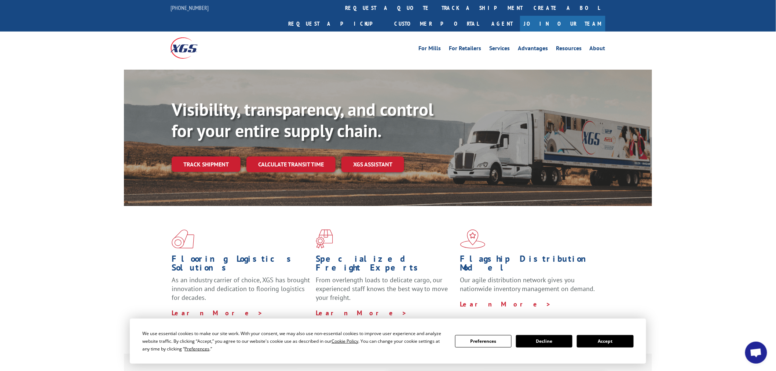 This screenshot has height=371, width=776. What do you see at coordinates (294, 341) in the screenshot?
I see `div: We use essential cookies to make our site work. With your consent, we may also use non-essential ...` at bounding box center [294, 341].